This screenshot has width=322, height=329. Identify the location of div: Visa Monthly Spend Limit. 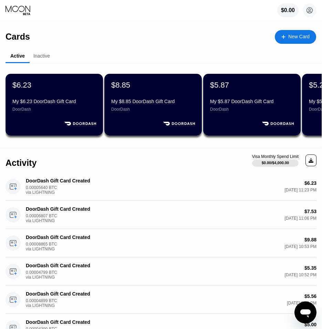
(275, 156).